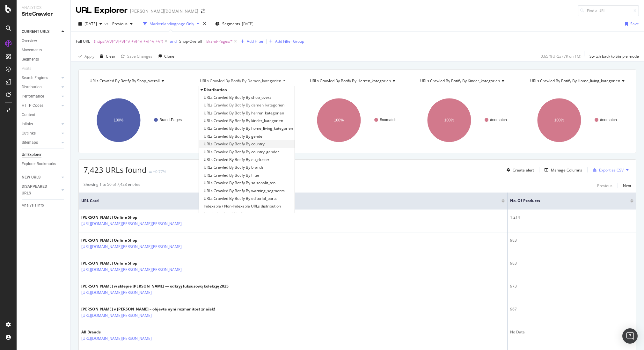 This screenshot has height=350, width=644. What do you see at coordinates (241, 152) in the screenshot?
I see `span: URLs Crawled By Botify By country_gender` at bounding box center [241, 152].